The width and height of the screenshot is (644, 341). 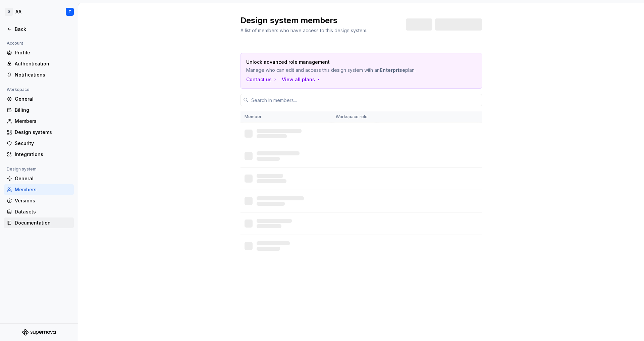 What do you see at coordinates (39, 154) in the screenshot?
I see `a: Integrations` at bounding box center [39, 154].